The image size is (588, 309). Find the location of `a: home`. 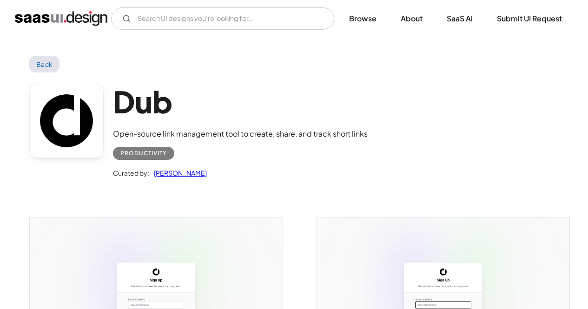

a: home is located at coordinates (61, 19).